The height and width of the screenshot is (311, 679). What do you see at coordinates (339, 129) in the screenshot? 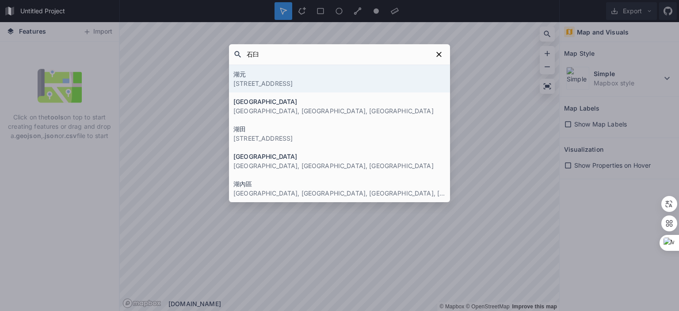
I see `h4: 湖田` at bounding box center [339, 129].